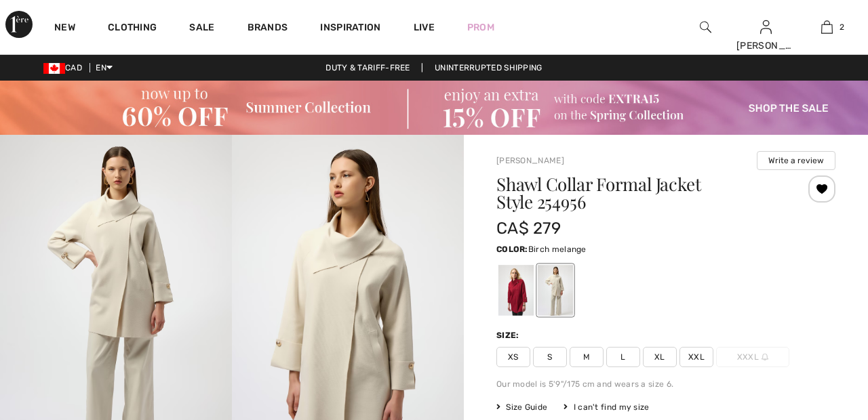 The width and height of the screenshot is (868, 420). What do you see at coordinates (623, 357) in the screenshot?
I see `span: L` at bounding box center [623, 357].